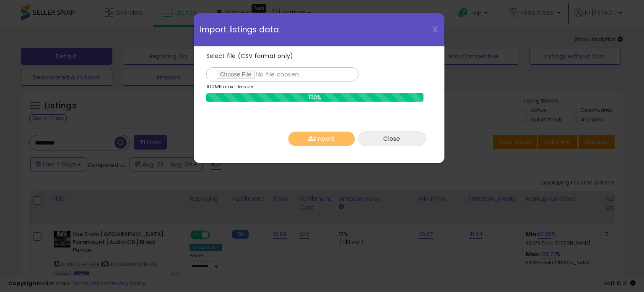 The width and height of the screenshot is (644, 292). Describe the element at coordinates (322, 138) in the screenshot. I see `button: Import` at that location.